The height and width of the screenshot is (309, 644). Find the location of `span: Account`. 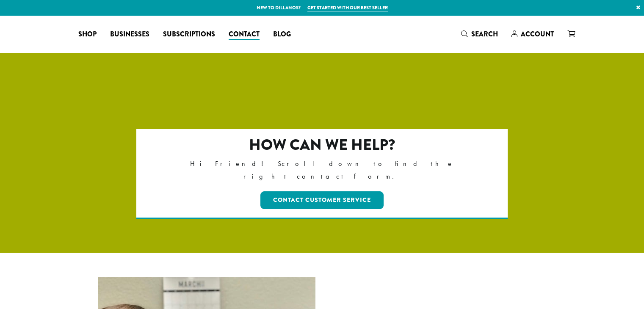

span: Account is located at coordinates (537, 34).